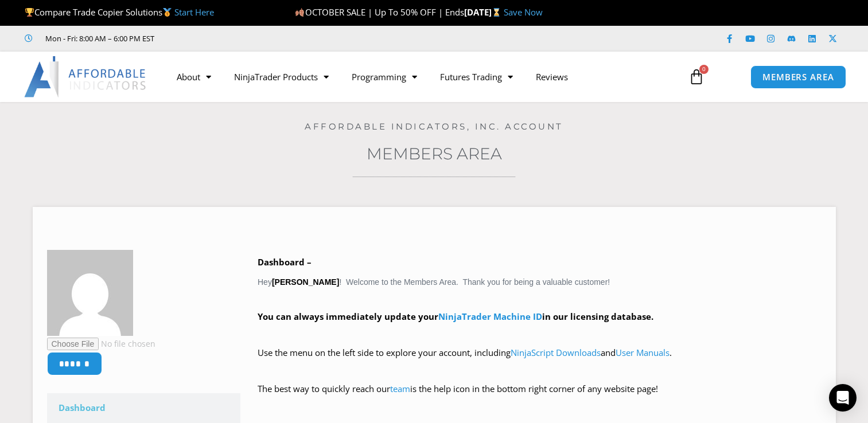 Image resolution: width=868 pixels, height=423 pixels. What do you see at coordinates (696, 77) in the screenshot?
I see `a: 0` at bounding box center [696, 77].